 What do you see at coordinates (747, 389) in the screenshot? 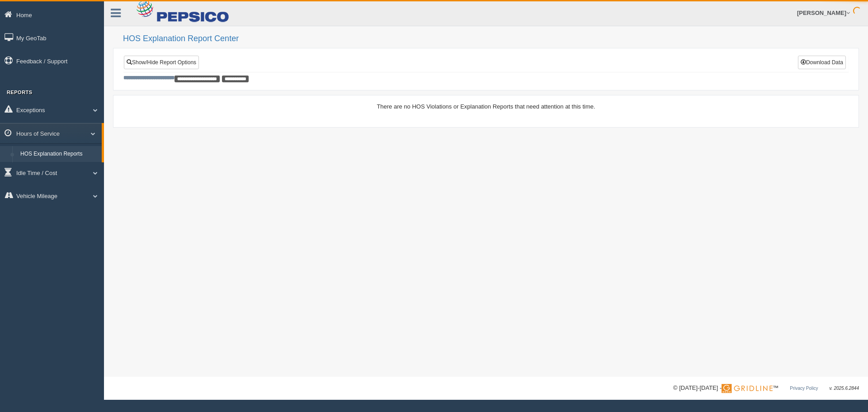
I see `img: Gridline` at bounding box center [747, 389].